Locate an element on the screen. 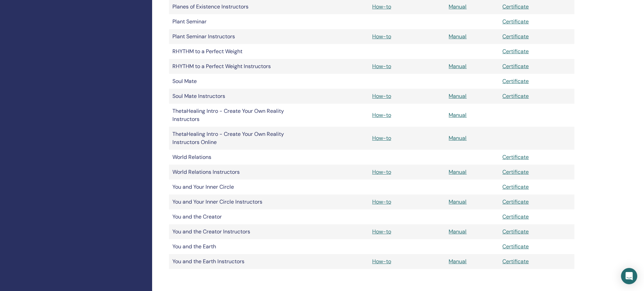  td: You and Your Inner Circle is located at coordinates (230, 187).